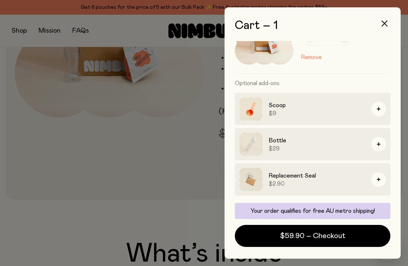  What do you see at coordinates (317, 105) in the screenshot?
I see `h3: Scoop` at bounding box center [317, 105].